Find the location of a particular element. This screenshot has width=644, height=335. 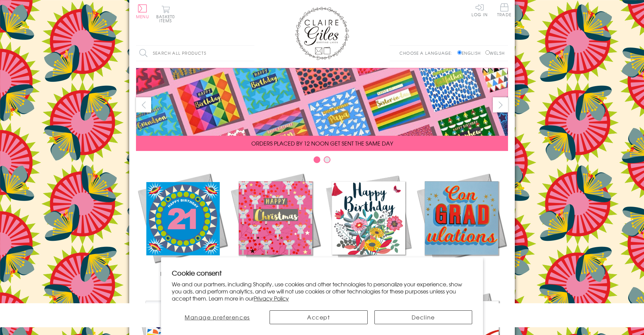

button: Carousel Page 2 is located at coordinates (327, 160).